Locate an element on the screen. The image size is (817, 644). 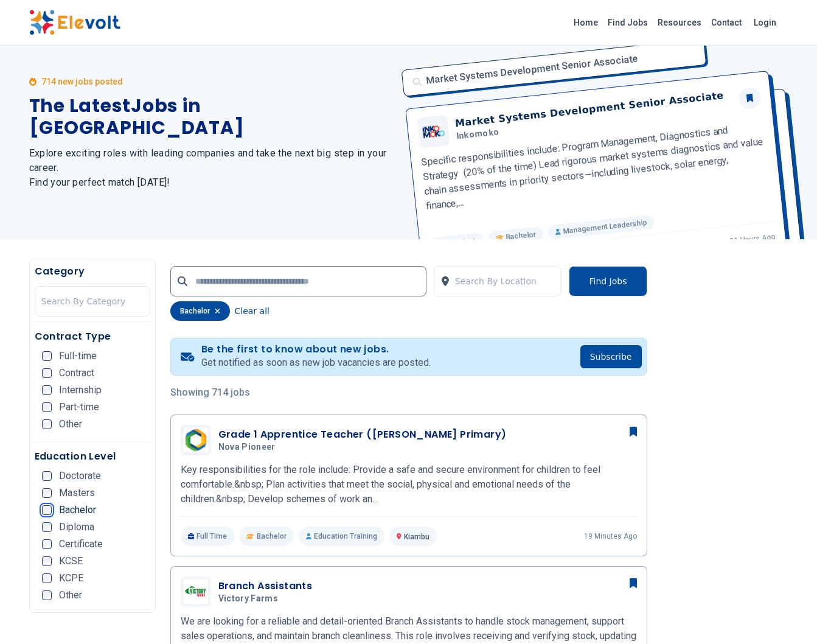
span: Part-time is located at coordinates (79, 407).